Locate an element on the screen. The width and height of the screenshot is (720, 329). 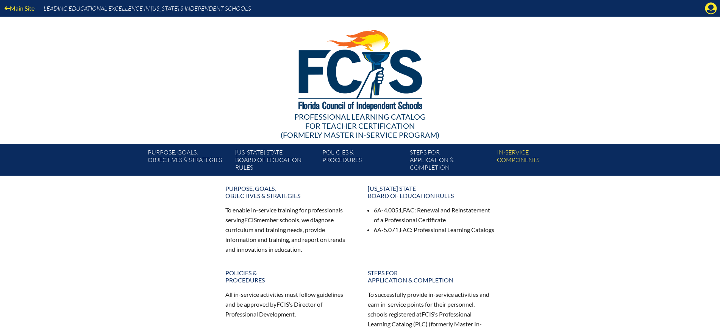
p: To enable in-service training for professionals serving member schools, we diagnose curriculum an... is located at coordinates (289, 229).